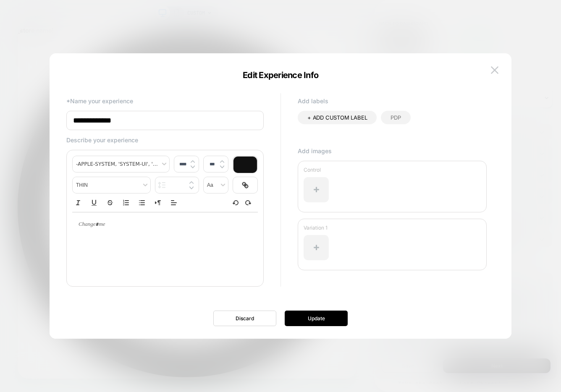 The width and height of the screenshot is (561, 392). I want to click on span: font, so click(121, 164).